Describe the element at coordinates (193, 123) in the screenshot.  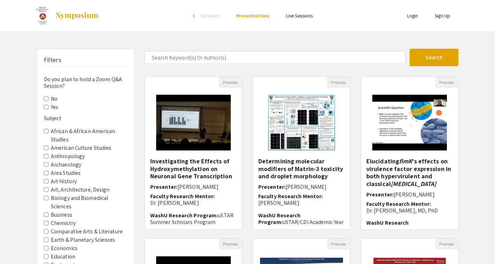
I see `img: <p><span style="color: black;">Investigating the Effects of Hydroxymethylation on Neuronal Gene T...` at that location.